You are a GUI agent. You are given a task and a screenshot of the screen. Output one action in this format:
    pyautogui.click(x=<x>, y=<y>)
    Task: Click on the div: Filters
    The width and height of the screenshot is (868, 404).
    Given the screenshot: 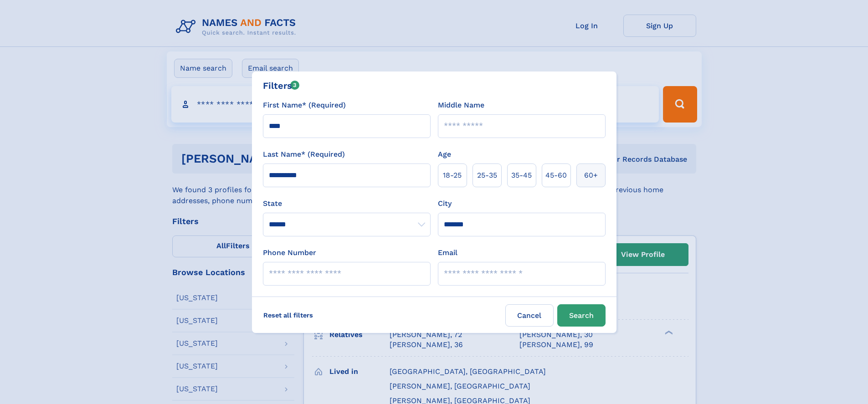 What is the action you would take?
    pyautogui.click(x=281, y=85)
    